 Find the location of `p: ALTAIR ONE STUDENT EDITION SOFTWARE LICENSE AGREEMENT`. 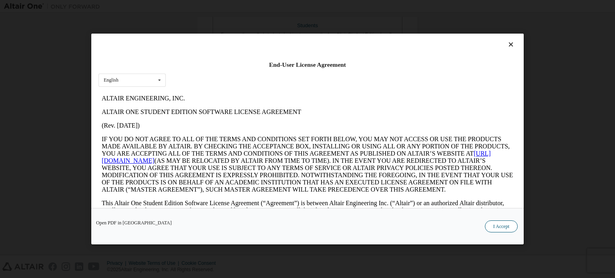

p: ALTAIR ONE STUDENT EDITION SOFTWARE LICENSE AGREEMENT is located at coordinates (209, 20).